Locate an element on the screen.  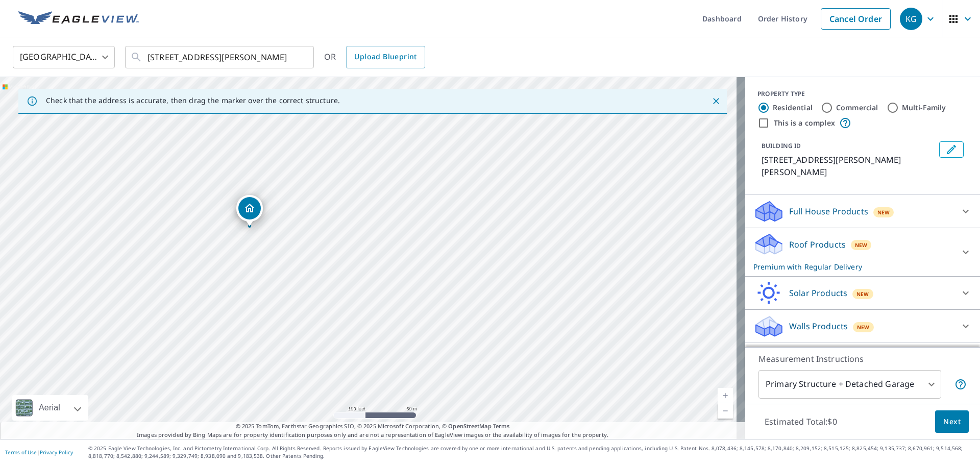
p: Roof Products is located at coordinates (817, 244).